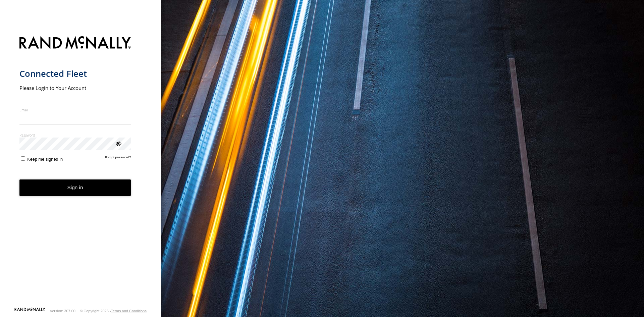 The image size is (644, 317). What do you see at coordinates (75, 44) in the screenshot?
I see `img: Rand McNally` at bounding box center [75, 44].